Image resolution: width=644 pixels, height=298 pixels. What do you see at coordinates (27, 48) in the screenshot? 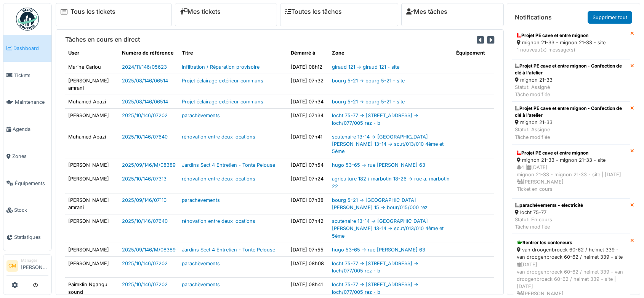
I see `a: Dashboard` at bounding box center [27, 48].